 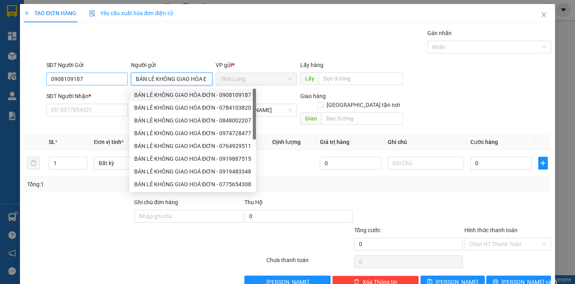 What do you see at coordinates (125, 185) in the screenshot?
I see `div: Tổng: 1` at bounding box center [125, 185].